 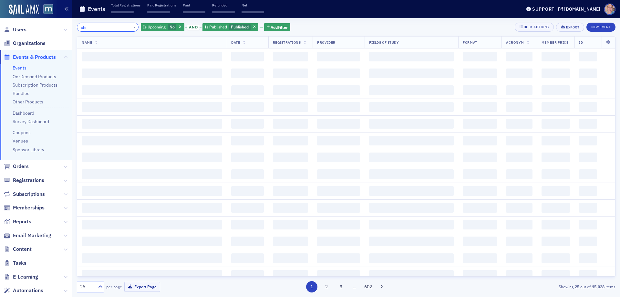 I want to click on span: Email Marketing, so click(x=32, y=235).